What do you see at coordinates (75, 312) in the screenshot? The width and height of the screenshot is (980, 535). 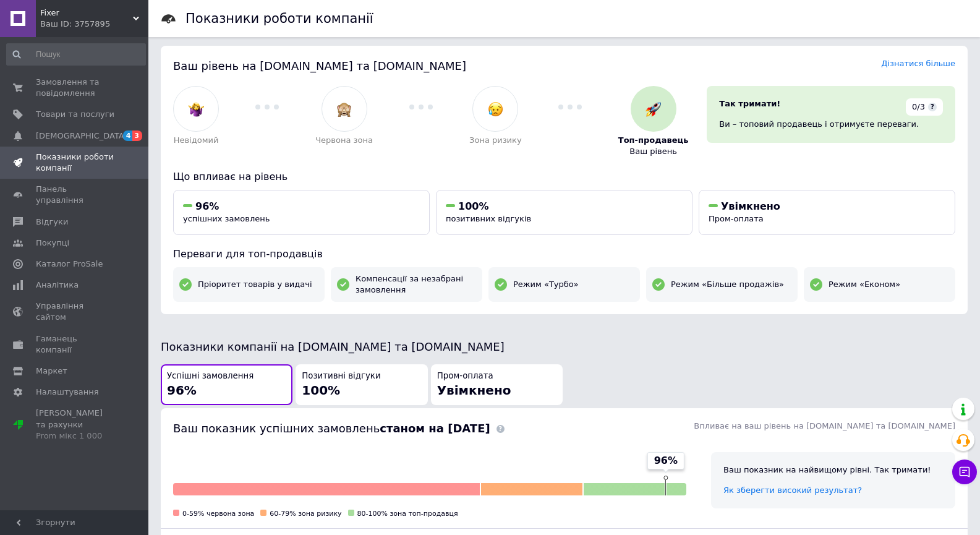 I see `span: Управління сайтом` at bounding box center [75, 312].